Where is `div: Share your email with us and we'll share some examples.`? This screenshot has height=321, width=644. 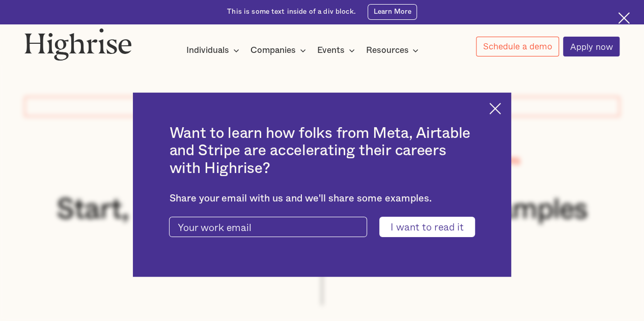
div: Share your email with us and we'll share some examples. is located at coordinates (322, 198).